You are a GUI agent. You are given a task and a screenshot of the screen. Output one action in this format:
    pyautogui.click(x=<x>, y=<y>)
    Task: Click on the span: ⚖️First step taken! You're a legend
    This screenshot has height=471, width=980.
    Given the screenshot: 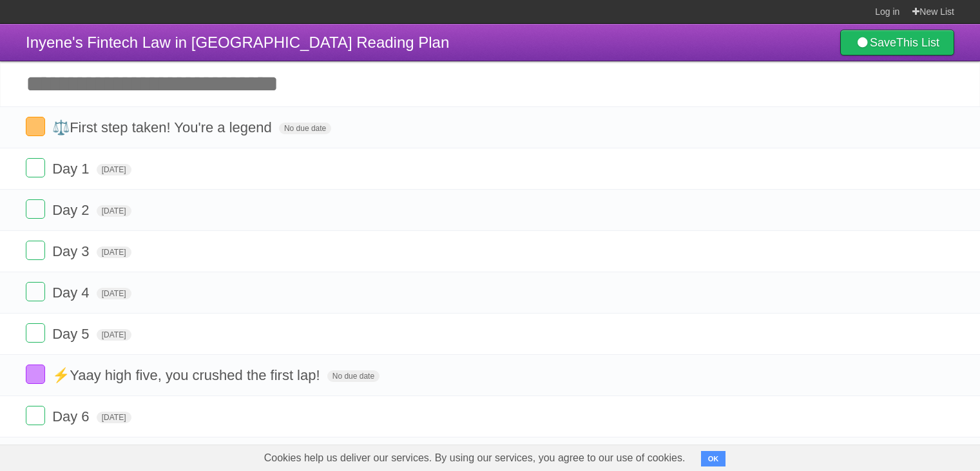 What is the action you would take?
    pyautogui.click(x=164, y=127)
    